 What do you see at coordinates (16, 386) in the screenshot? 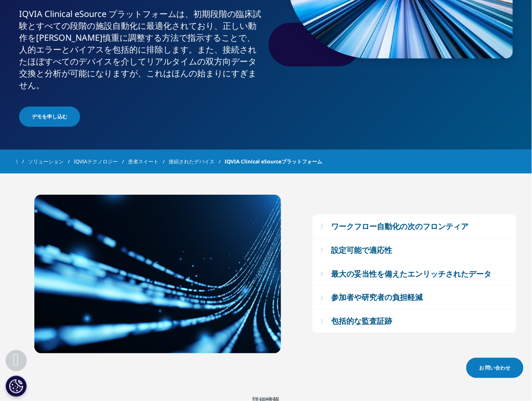
I see `button: Cookie 設定` at bounding box center [16, 386].